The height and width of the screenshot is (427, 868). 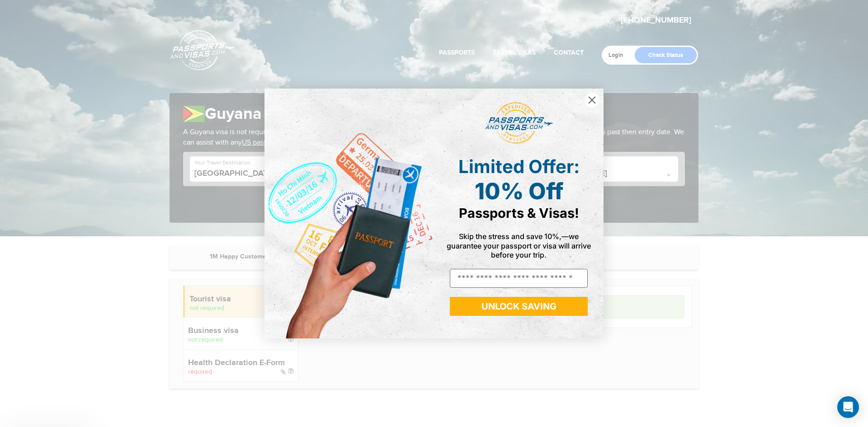 What do you see at coordinates (518, 307) in the screenshot?
I see `button: UNLOCK SAVING` at bounding box center [518, 307].